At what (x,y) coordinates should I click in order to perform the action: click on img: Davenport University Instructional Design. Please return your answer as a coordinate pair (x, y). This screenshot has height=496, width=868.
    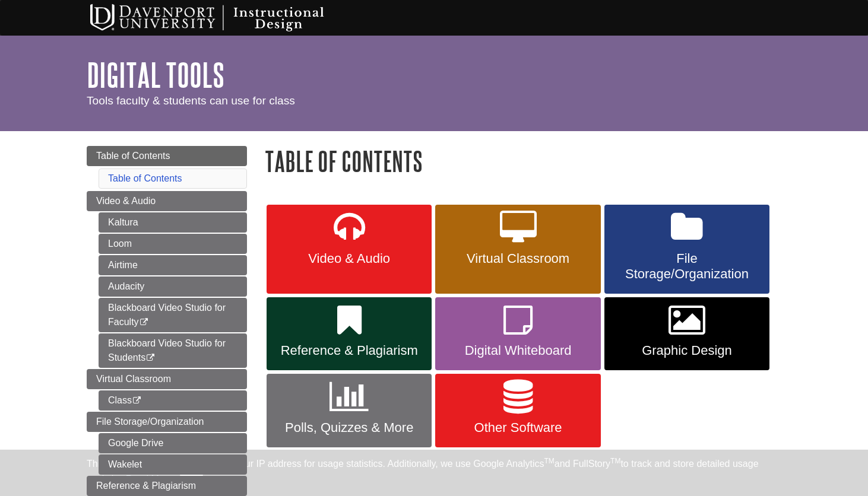
    Looking at the image, I should click on (223, 18).